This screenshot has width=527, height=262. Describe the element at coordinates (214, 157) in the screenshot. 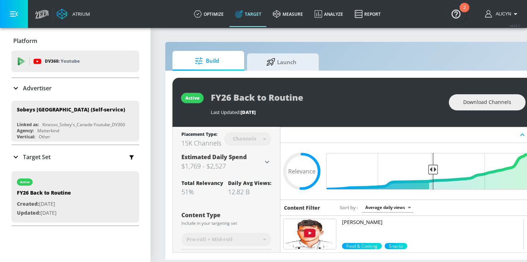

I see `span: Estimated Daily Spend` at that location.